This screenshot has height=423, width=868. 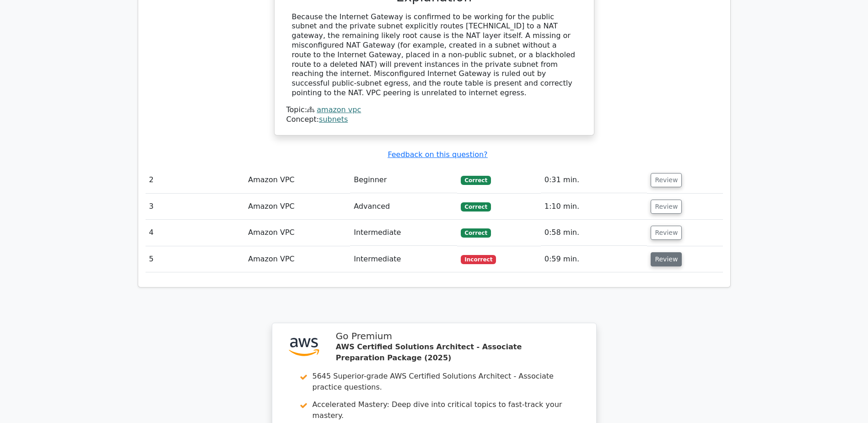 I want to click on a: Feedback on this question?, so click(x=438, y=155).